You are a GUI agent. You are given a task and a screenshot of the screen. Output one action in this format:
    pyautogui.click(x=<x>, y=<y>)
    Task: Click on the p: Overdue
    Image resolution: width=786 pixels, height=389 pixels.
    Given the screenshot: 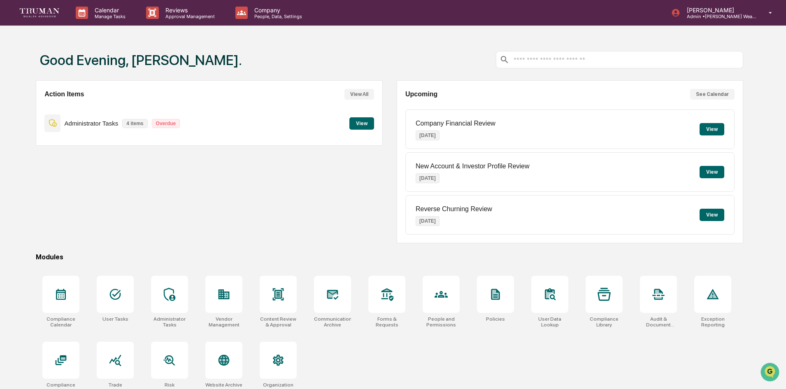 What is the action you would take?
    pyautogui.click(x=166, y=123)
    